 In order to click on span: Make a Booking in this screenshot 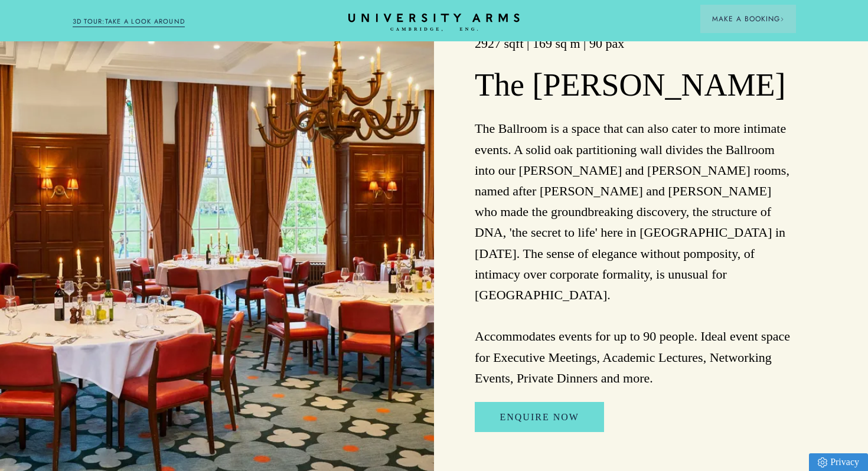, I will do `click(748, 19)`.